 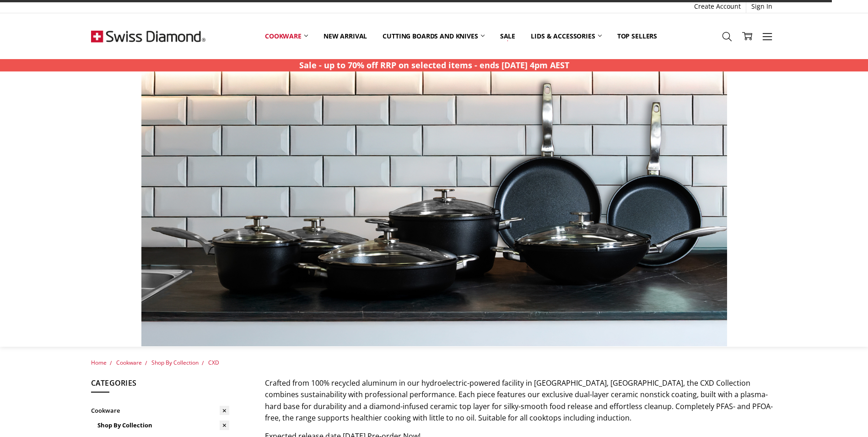 I want to click on span: Shop By Collection, so click(x=175, y=362).